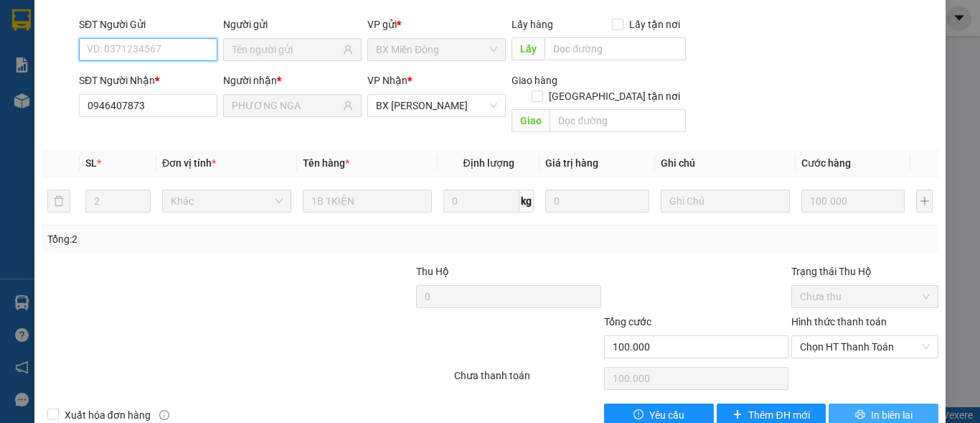  I want to click on span: Lấy tận nơi, so click(655, 24).